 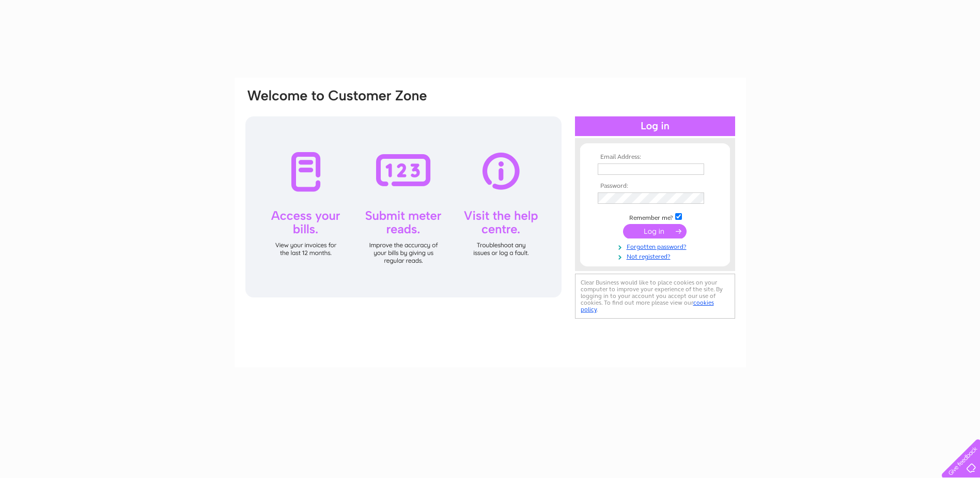 What do you see at coordinates (648, 305) in the screenshot?
I see `a: cookies policy` at bounding box center [648, 305].